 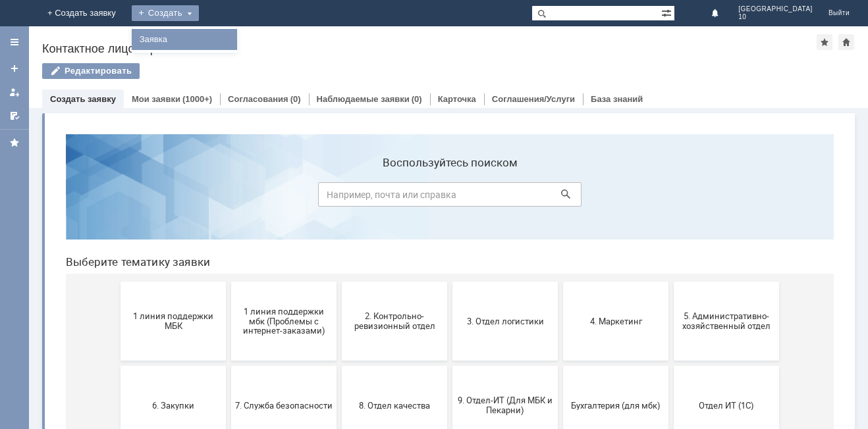 I want to click on button: 2. Контрольно-ревизионный отдел, so click(x=339, y=197).